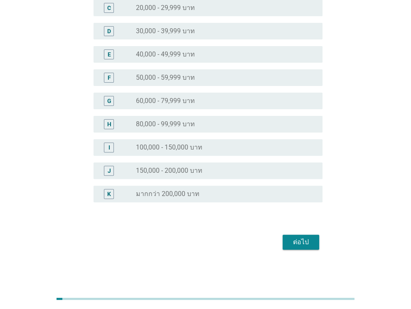  What do you see at coordinates (169, 171) in the screenshot?
I see `label: 150,000 - 200,000 บาท` at bounding box center [169, 171].